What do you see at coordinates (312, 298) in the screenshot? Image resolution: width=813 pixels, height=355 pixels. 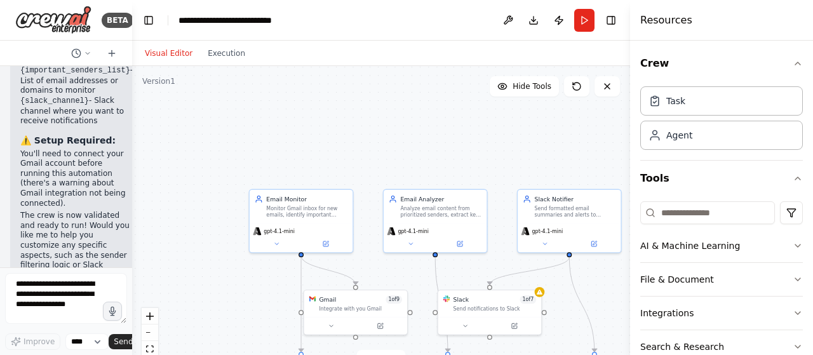 I see `img: Gmail` at bounding box center [312, 298].